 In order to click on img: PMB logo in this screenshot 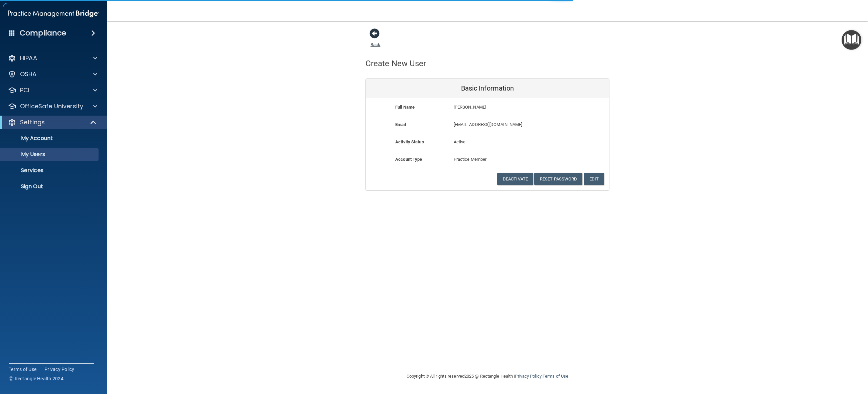, I will do `click(54, 13)`.